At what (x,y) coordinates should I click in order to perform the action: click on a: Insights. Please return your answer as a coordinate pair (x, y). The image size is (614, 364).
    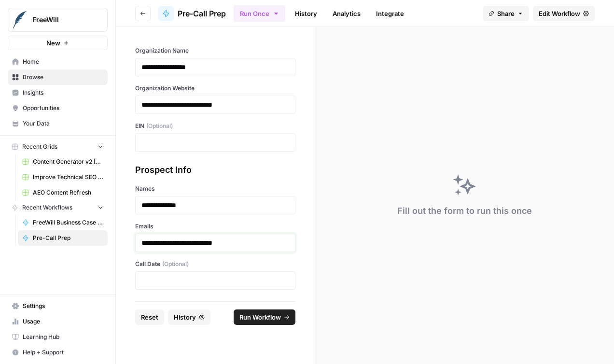
    Looking at the image, I should click on (57, 92).